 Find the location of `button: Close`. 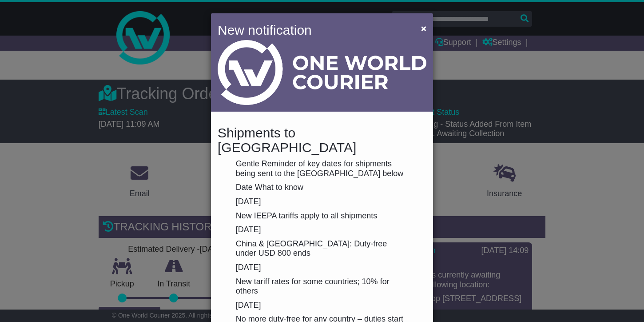

button: Close is located at coordinates (424, 28).